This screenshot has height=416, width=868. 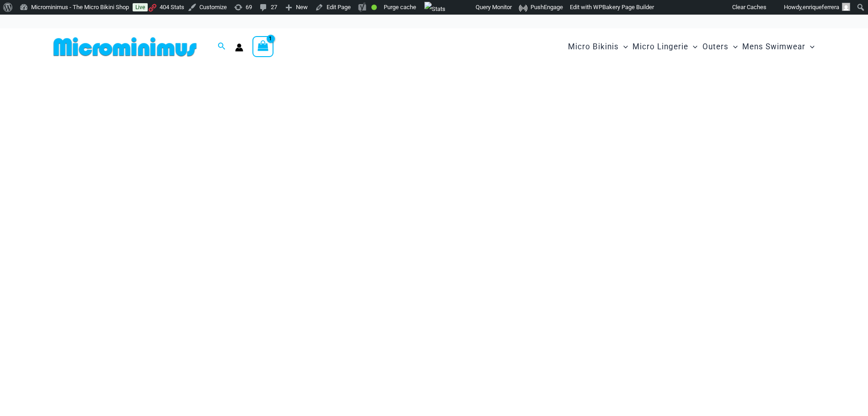 What do you see at coordinates (719, 47) in the screenshot?
I see `a: OutersMenu ToggleMenu Toggle` at bounding box center [719, 47].